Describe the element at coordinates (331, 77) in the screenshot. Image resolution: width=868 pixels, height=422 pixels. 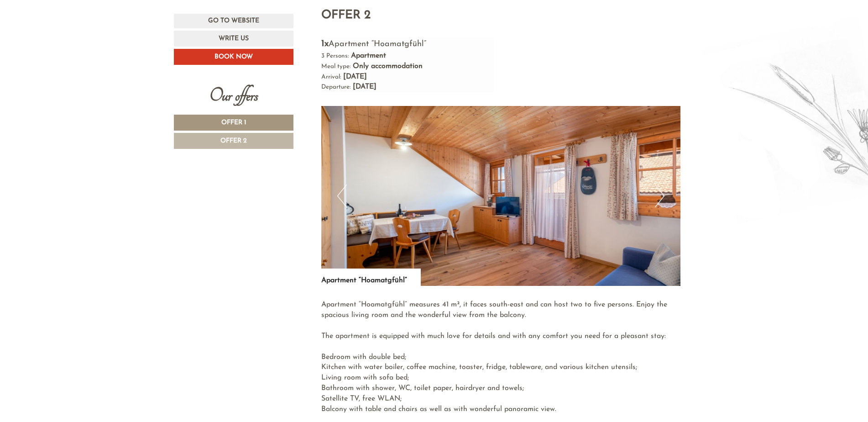
I see `small: Arrival:` at that location.